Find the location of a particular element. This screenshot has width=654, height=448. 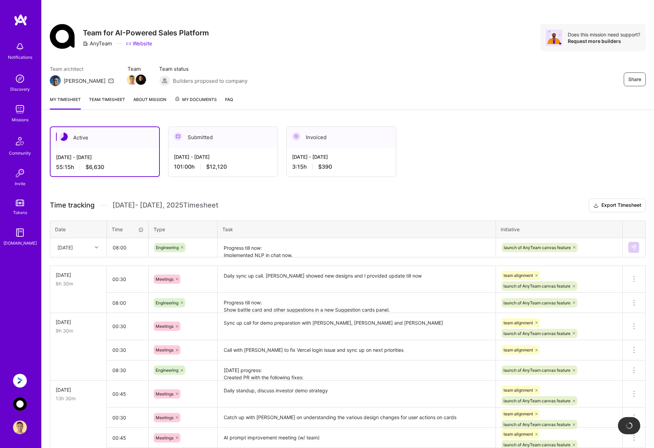

th: Date is located at coordinates (78, 229).